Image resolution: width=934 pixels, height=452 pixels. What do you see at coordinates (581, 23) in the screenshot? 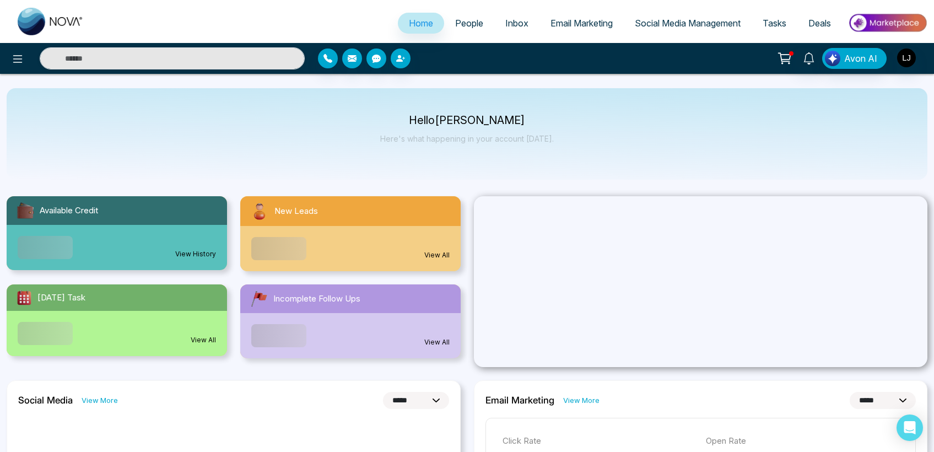
I see `a: Email Marketing` at bounding box center [581, 23].